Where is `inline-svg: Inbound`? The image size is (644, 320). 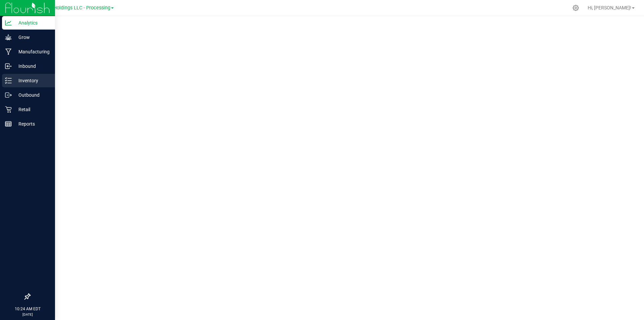 inline-svg: Inbound is located at coordinates (8, 66).